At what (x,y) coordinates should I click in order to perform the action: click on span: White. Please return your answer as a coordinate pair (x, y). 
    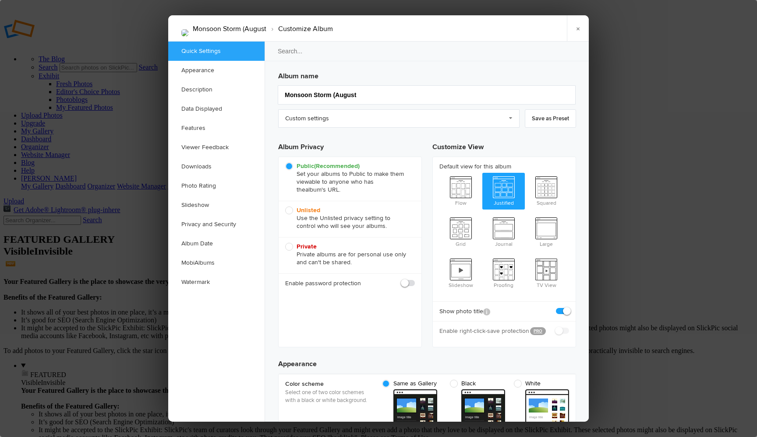
    Looking at the image, I should click on (539, 384).